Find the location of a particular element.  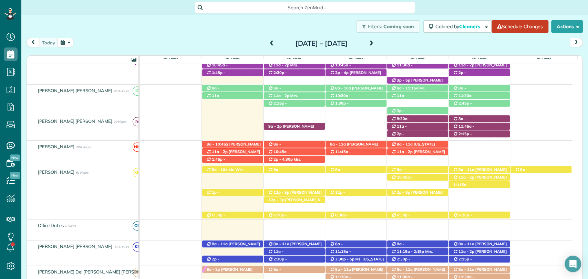

span: 11a - 2:45p is located at coordinates (214, 98).